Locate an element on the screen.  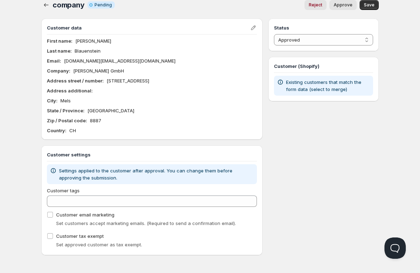
b: Email : is located at coordinates (54, 61).